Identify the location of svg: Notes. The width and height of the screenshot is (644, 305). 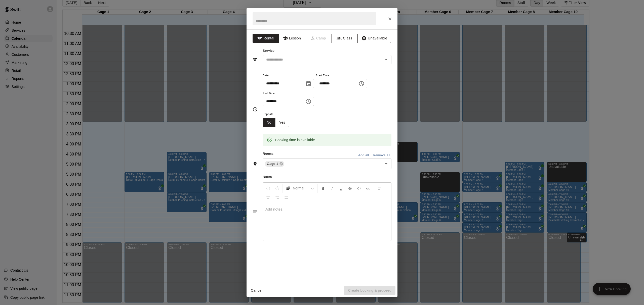
(255, 212).